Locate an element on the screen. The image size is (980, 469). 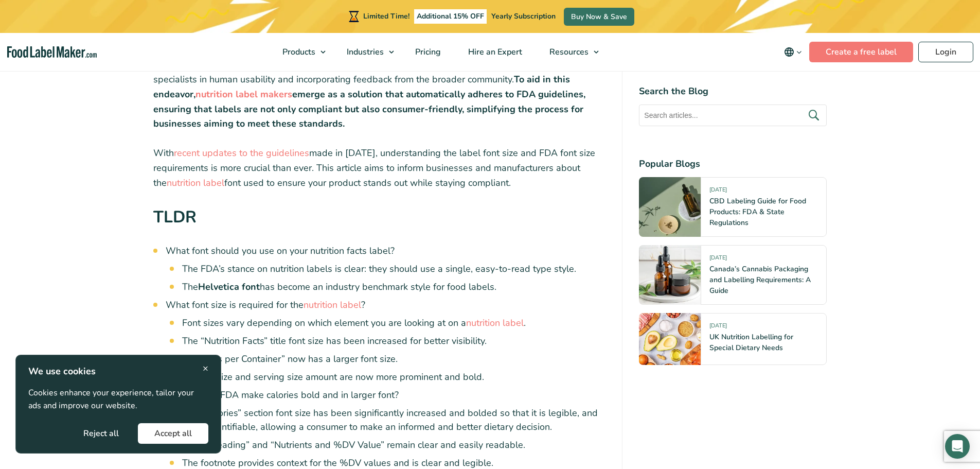
button: Reject all is located at coordinates (101, 433).